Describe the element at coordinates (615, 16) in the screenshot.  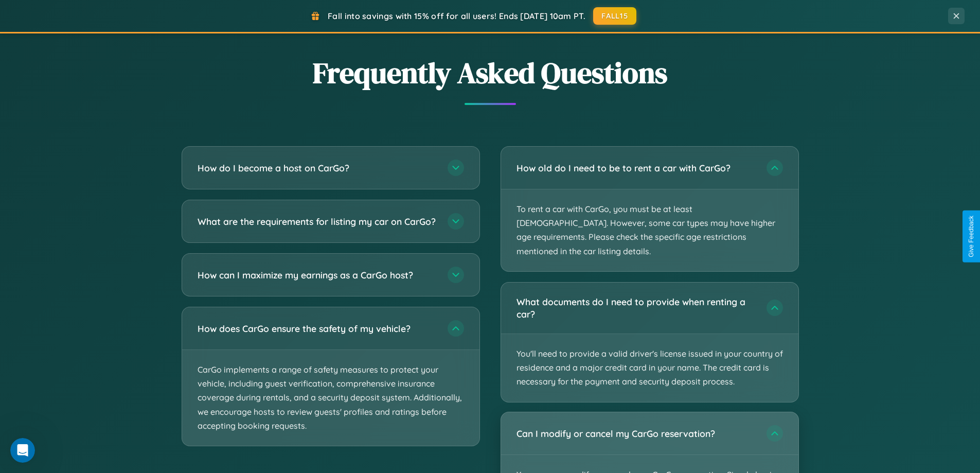
I see `button: FALL15` at that location.